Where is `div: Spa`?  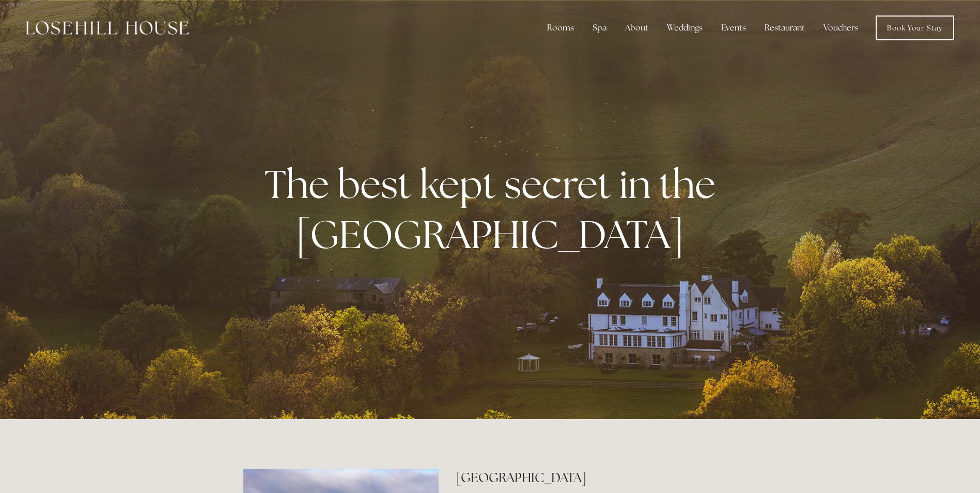
div: Spa is located at coordinates (599, 28).